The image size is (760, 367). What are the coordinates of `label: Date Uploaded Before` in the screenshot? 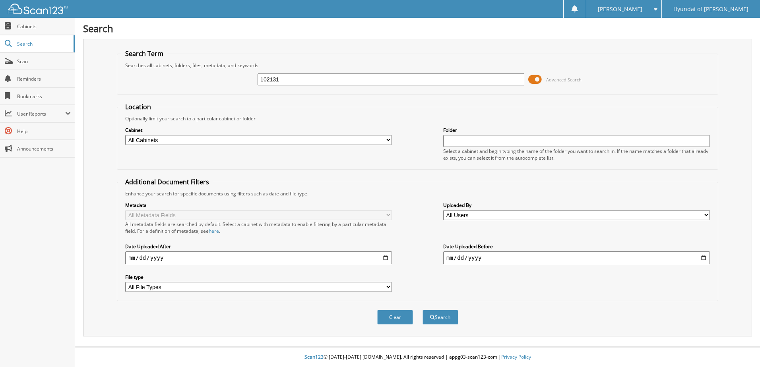 It's located at (576, 246).